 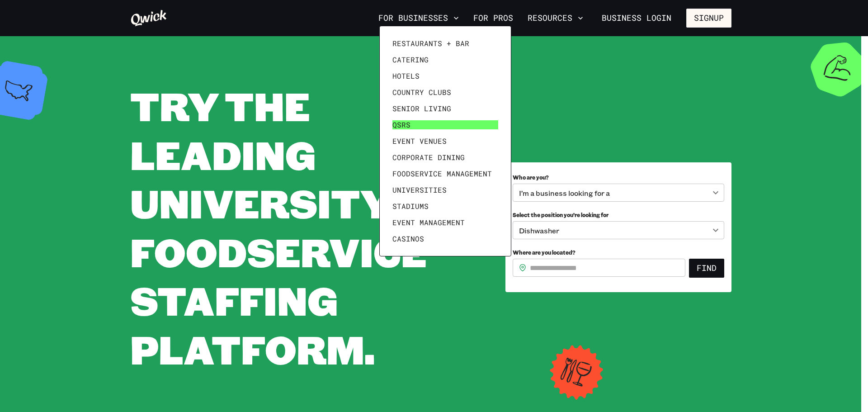 I want to click on span: Event Venues, so click(x=419, y=141).